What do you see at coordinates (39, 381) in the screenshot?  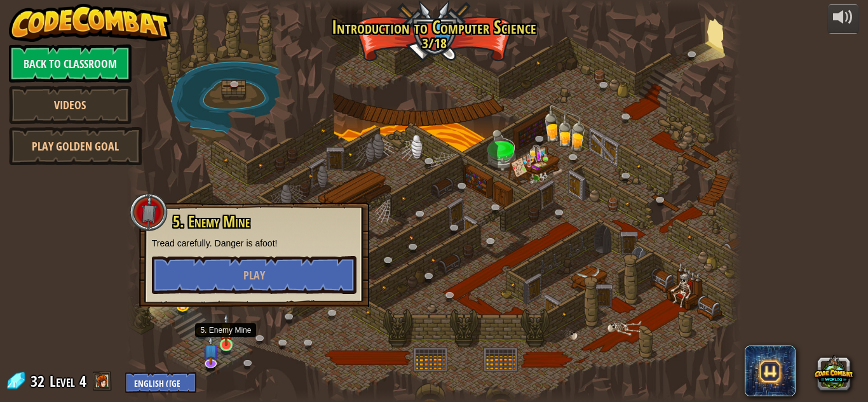 I see `span: 32` at bounding box center [39, 381].